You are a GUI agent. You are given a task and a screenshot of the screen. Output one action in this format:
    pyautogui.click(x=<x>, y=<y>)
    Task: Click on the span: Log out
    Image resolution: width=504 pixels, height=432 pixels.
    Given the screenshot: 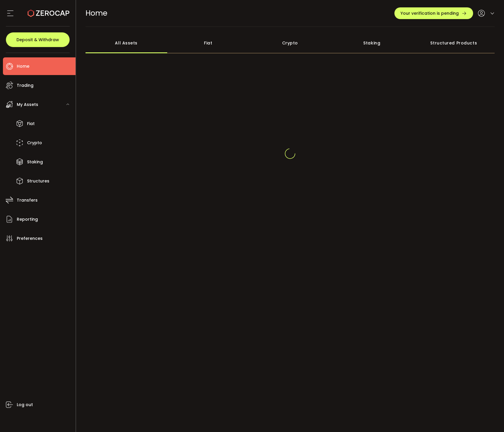 What is the action you would take?
    pyautogui.click(x=25, y=405)
    